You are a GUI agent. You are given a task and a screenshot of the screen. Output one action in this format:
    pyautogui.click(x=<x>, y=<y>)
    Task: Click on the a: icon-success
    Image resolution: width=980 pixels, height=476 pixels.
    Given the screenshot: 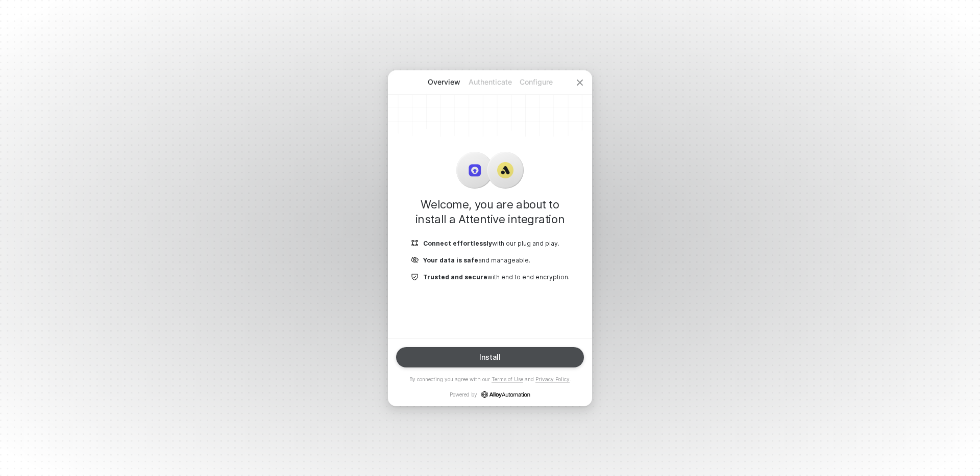 What is the action you would take?
    pyautogui.click(x=505, y=394)
    